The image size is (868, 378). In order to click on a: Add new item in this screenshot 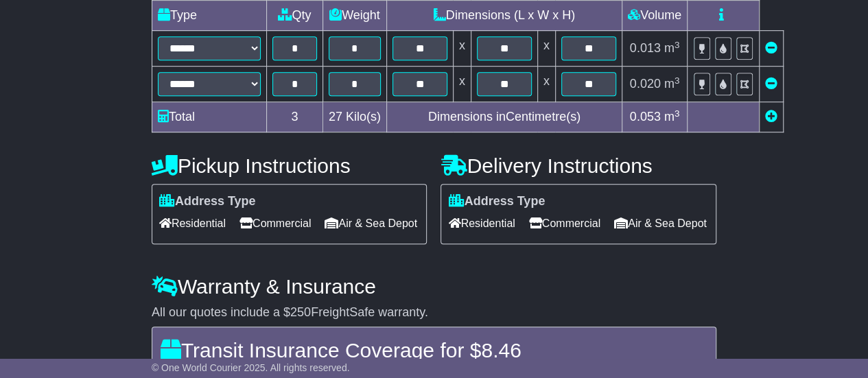, I will do `click(771, 117)`.